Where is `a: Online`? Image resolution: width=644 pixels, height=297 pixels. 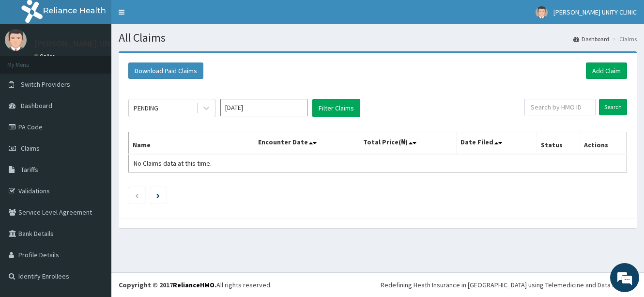 a: Online is located at coordinates (45, 56).